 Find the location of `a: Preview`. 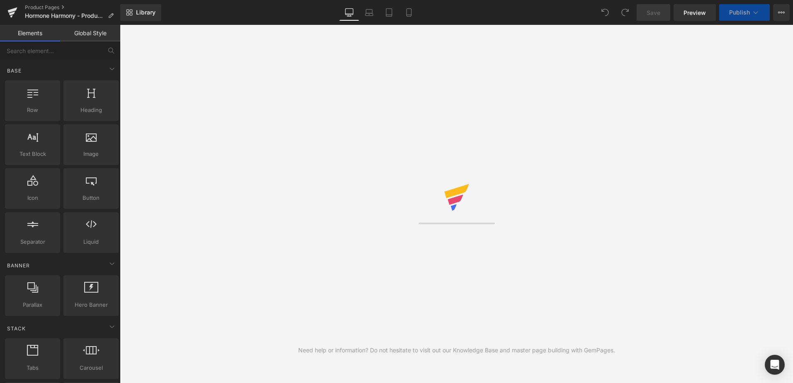

a: Preview is located at coordinates (695, 12).